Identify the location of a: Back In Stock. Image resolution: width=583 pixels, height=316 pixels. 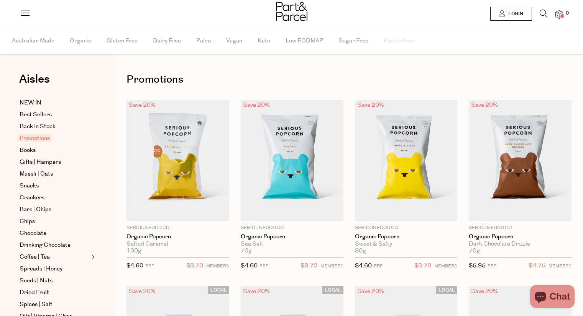
(54, 127).